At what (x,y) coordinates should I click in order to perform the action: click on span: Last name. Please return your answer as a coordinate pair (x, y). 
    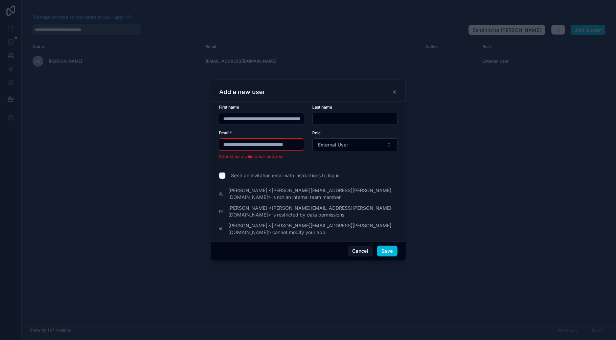
    Looking at the image, I should click on (322, 107).